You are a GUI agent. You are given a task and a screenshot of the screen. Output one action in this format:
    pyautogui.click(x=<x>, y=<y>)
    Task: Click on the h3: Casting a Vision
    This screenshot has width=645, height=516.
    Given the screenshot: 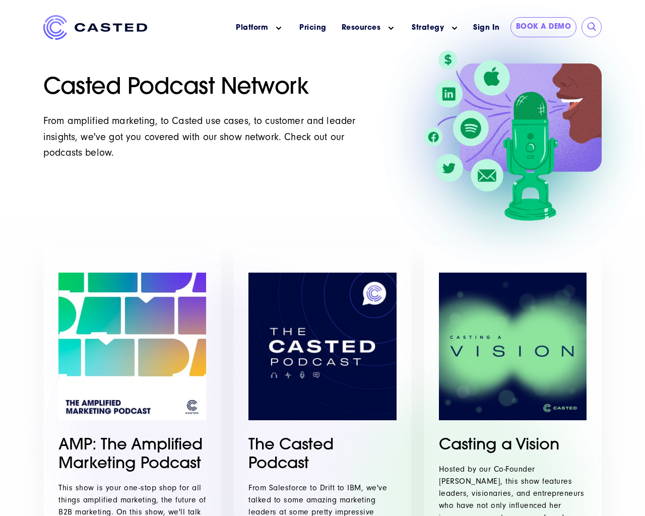 What is the action you would take?
    pyautogui.click(x=513, y=446)
    